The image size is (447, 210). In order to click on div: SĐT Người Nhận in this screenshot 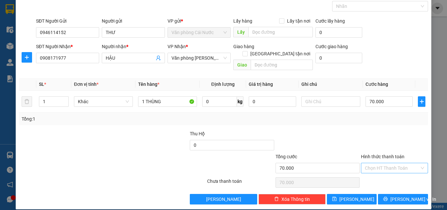, I will do `click(67, 46)`.